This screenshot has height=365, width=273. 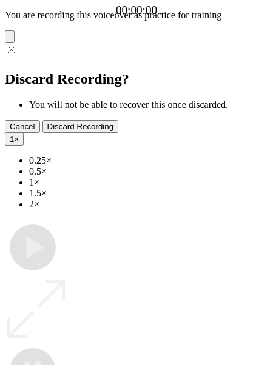 I want to click on li: 2×, so click(x=149, y=205).